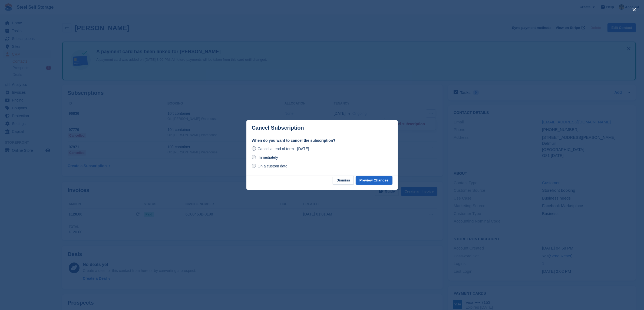 The image size is (644, 310). What do you see at coordinates (254, 157) in the screenshot?
I see `input: Immediately` at bounding box center [254, 157].